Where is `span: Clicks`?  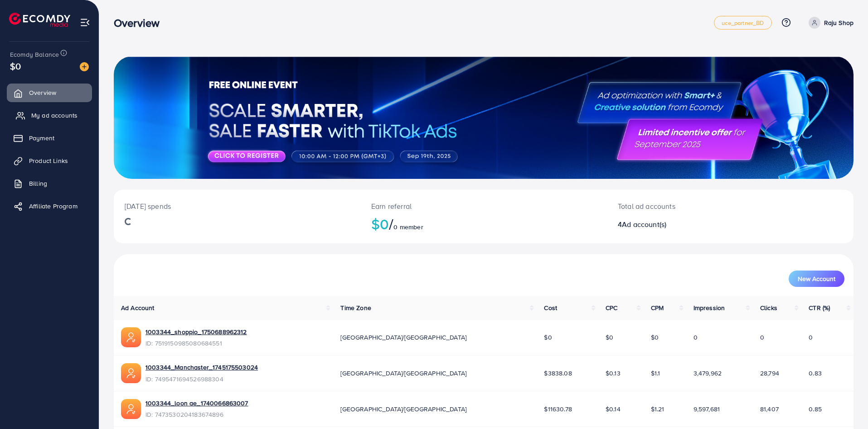 span: Clicks is located at coordinates (769, 307).